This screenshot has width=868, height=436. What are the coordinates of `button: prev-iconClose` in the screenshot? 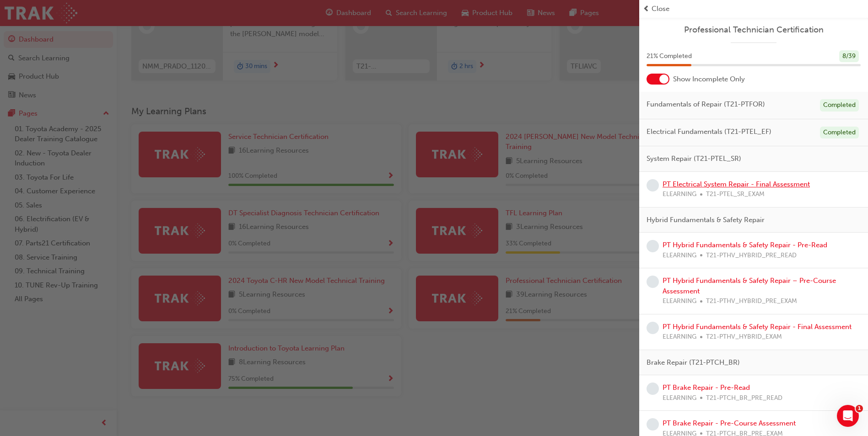 It's located at (753, 9).